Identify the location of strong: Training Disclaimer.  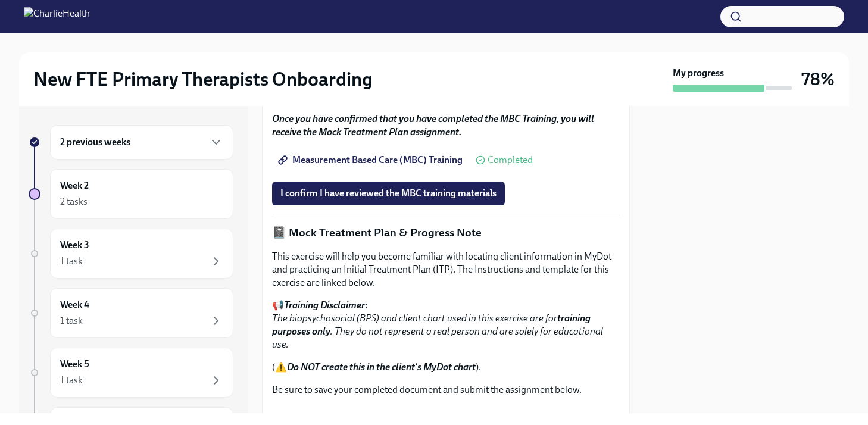
(325, 305).